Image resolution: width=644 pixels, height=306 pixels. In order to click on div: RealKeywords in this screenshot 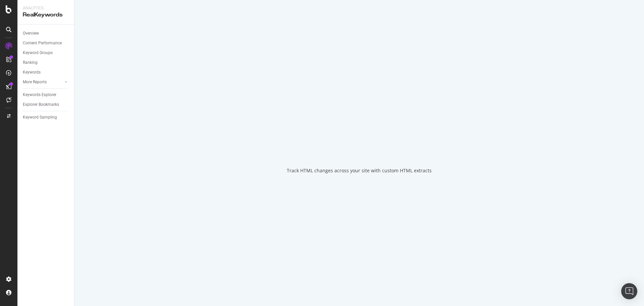, I will do `click(46, 15)`.